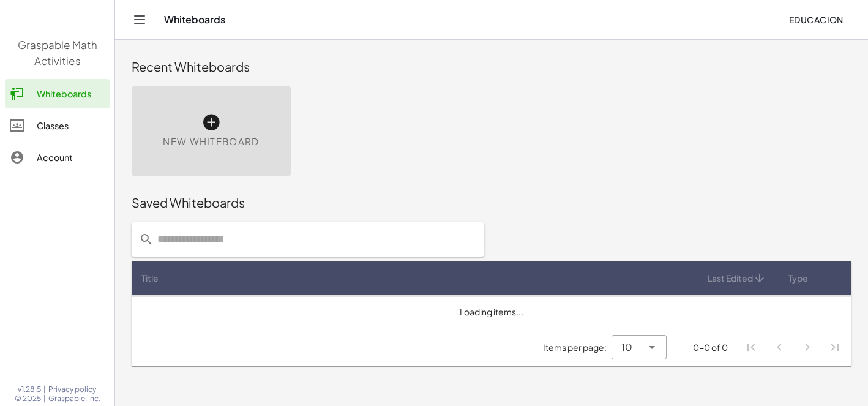 This screenshot has height=406, width=868. What do you see at coordinates (150, 278) in the screenshot?
I see `span: Title` at bounding box center [150, 278].